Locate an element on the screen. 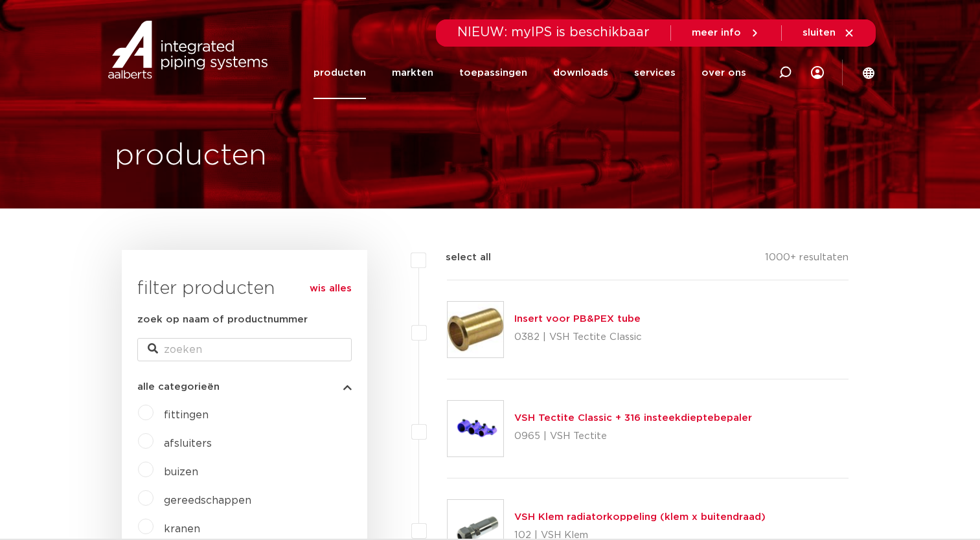 Image resolution: width=980 pixels, height=540 pixels. a: VSH Tectite Classic + 316 insteekdieptebepaler is located at coordinates (633, 418).